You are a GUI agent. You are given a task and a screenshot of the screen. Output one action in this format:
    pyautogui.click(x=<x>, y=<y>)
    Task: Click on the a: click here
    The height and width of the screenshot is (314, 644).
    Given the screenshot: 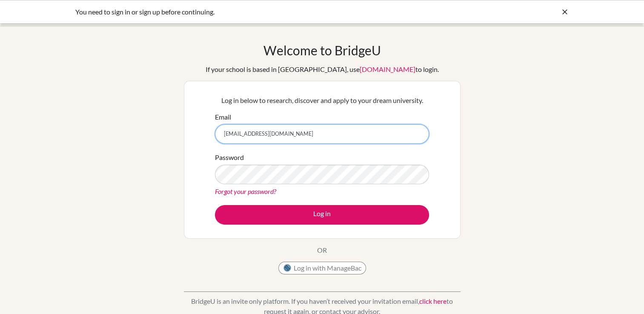 What is the action you would take?
    pyautogui.click(x=433, y=300)
    